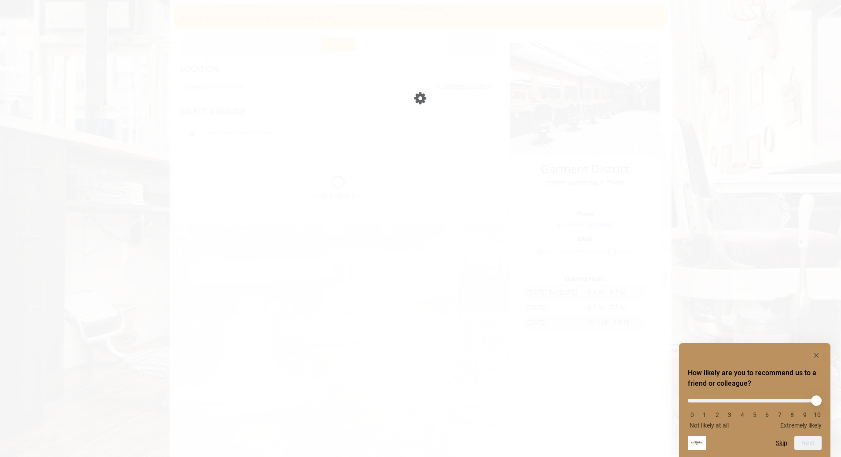  What do you see at coordinates (808, 443) in the screenshot?
I see `button: Next question` at bounding box center [808, 443].